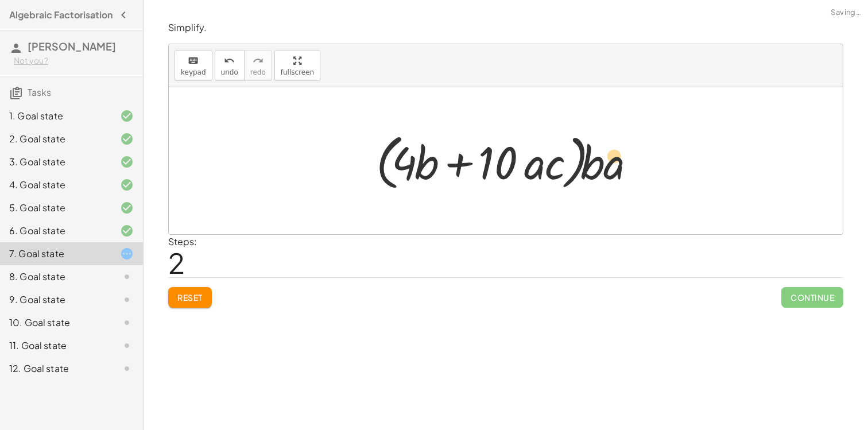  What do you see at coordinates (55, 231) in the screenshot?
I see `div: 6. Goal state` at bounding box center [55, 231].